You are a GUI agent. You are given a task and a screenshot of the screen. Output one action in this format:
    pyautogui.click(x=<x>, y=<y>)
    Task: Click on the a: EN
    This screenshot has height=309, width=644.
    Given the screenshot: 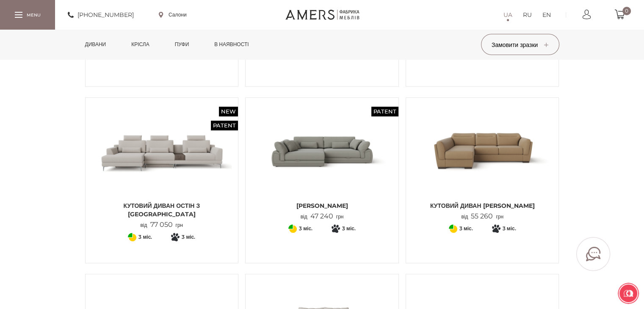 What is the action you would take?
    pyautogui.click(x=546, y=15)
    